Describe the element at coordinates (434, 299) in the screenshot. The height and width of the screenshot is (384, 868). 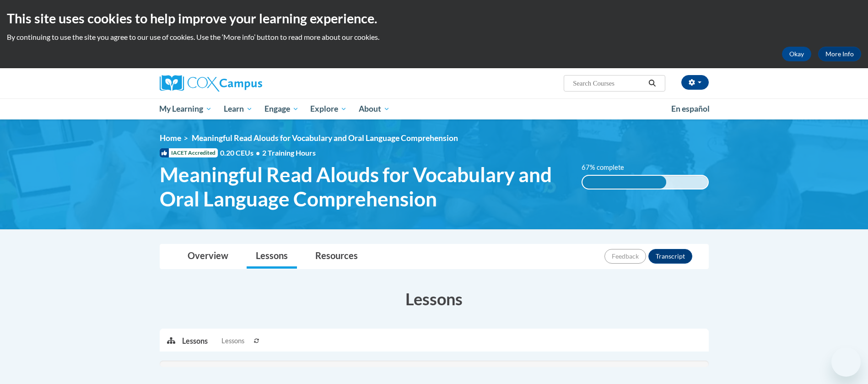
I see `h3: Lessons` at that location.